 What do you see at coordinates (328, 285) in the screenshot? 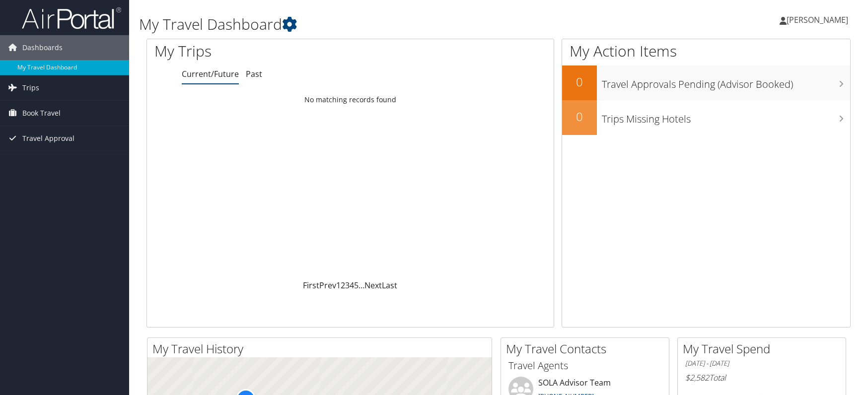
I see `a: Prev` at bounding box center [328, 285].